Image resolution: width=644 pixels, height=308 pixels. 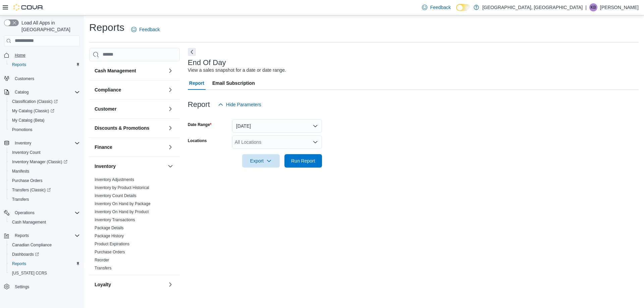 What do you see at coordinates (237, 70) in the screenshot?
I see `div: View a sales snapshot for a date or date range.` at bounding box center [237, 70].